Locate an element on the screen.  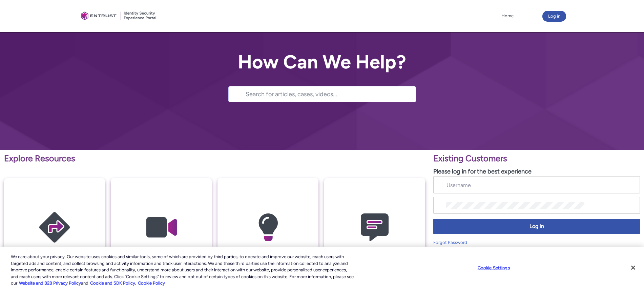
h2: How Can We Help? is located at coordinates (322, 62).